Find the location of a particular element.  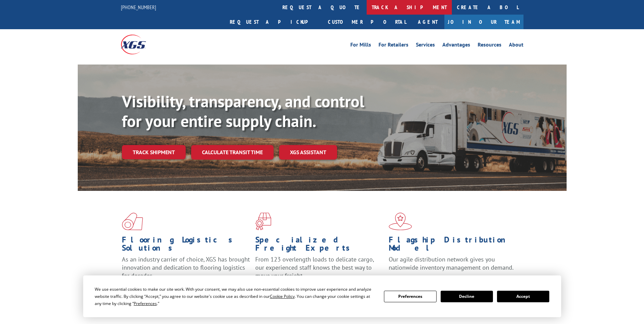

a: For Retailers is located at coordinates (394, 46).